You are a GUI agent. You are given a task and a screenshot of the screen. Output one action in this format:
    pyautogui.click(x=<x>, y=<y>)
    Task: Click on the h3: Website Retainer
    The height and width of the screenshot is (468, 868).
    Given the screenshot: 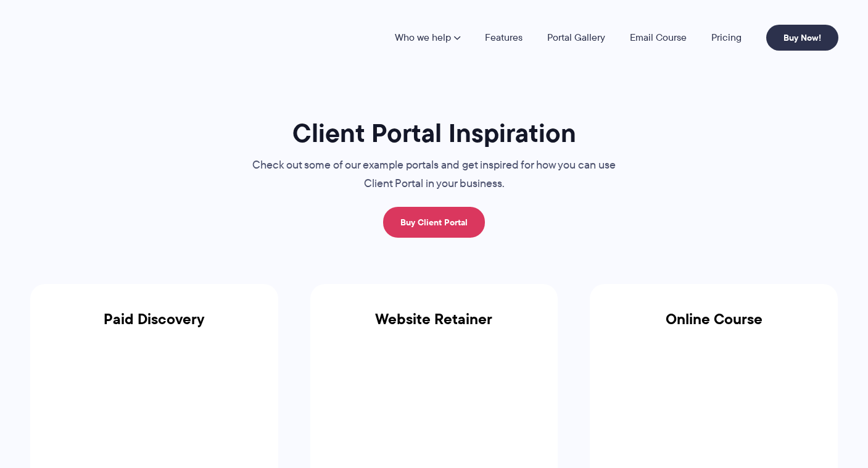 What is the action you would take?
    pyautogui.click(x=434, y=327)
    